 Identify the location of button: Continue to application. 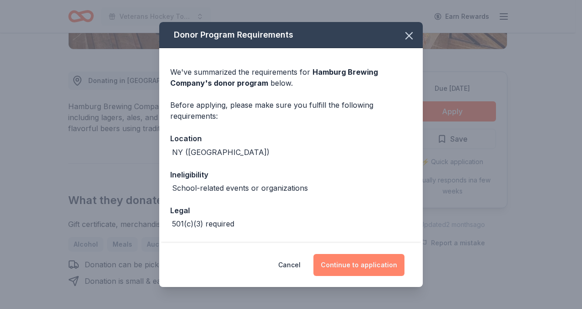
(359, 265).